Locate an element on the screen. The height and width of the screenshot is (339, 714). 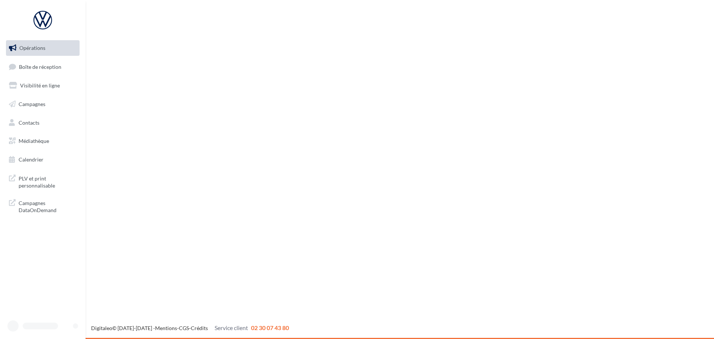
span: Boîte de réception is located at coordinates (40, 66).